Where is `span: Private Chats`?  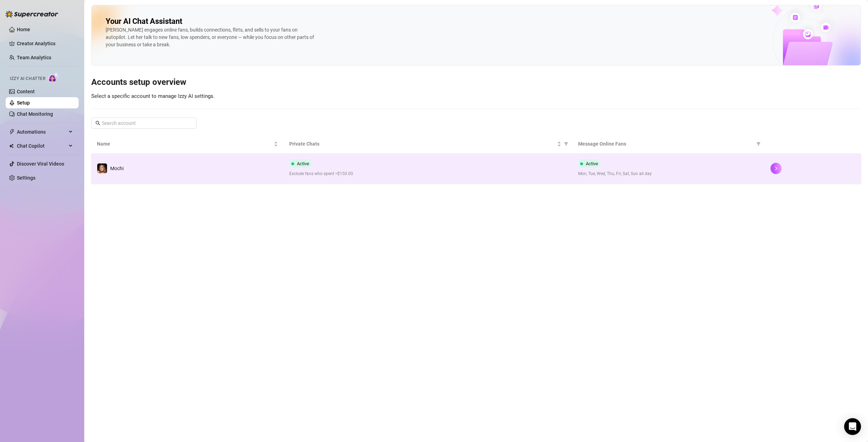 span: Private Chats is located at coordinates (422, 144).